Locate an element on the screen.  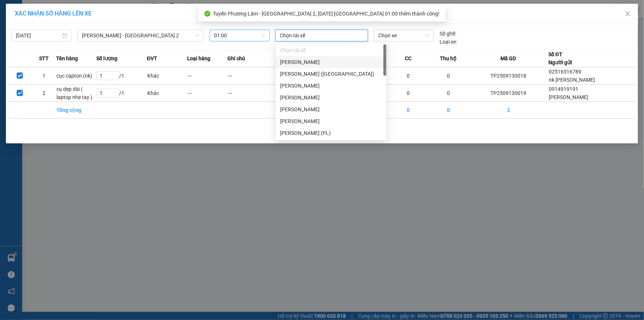
div: Nguyễn Hữu Nhân is located at coordinates (331, 121).